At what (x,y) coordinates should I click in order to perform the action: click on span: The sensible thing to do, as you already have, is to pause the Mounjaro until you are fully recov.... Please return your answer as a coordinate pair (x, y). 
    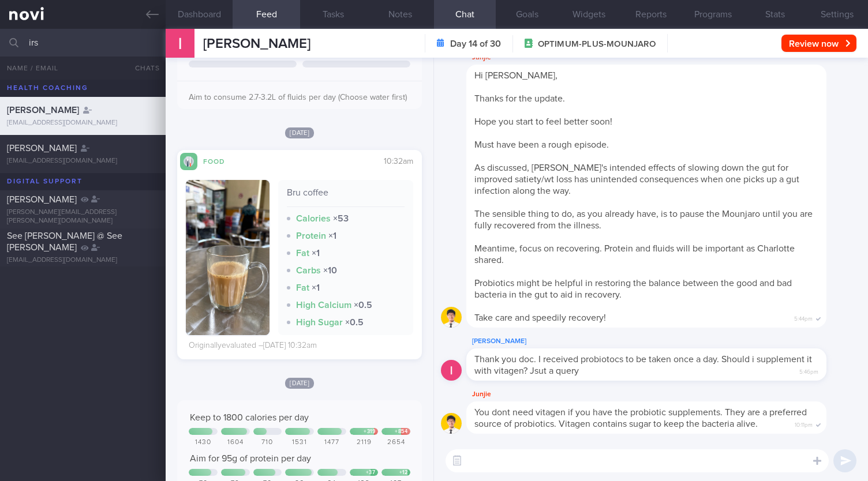
    Looking at the image, I should click on (644, 220).